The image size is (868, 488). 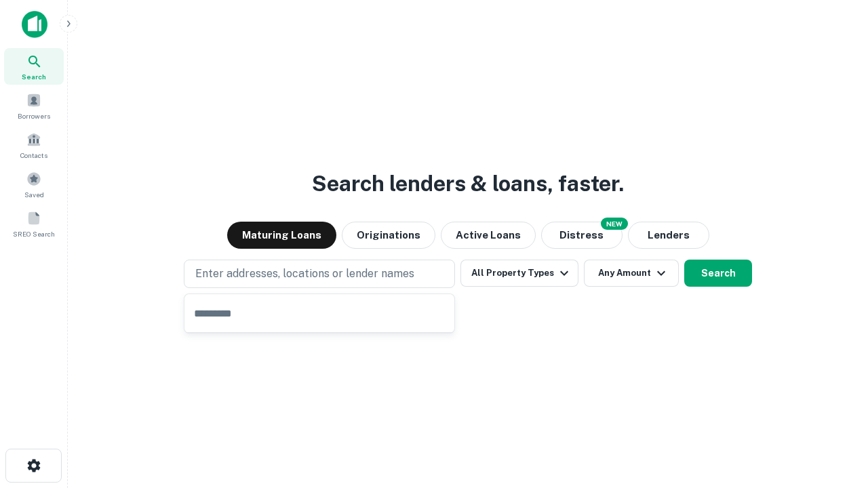 I want to click on span: Search, so click(x=34, y=77).